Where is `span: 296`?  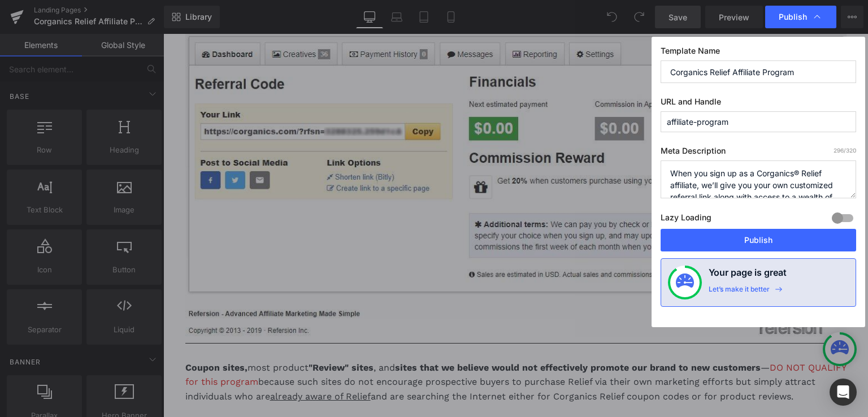 span: 296 is located at coordinates (839, 150).